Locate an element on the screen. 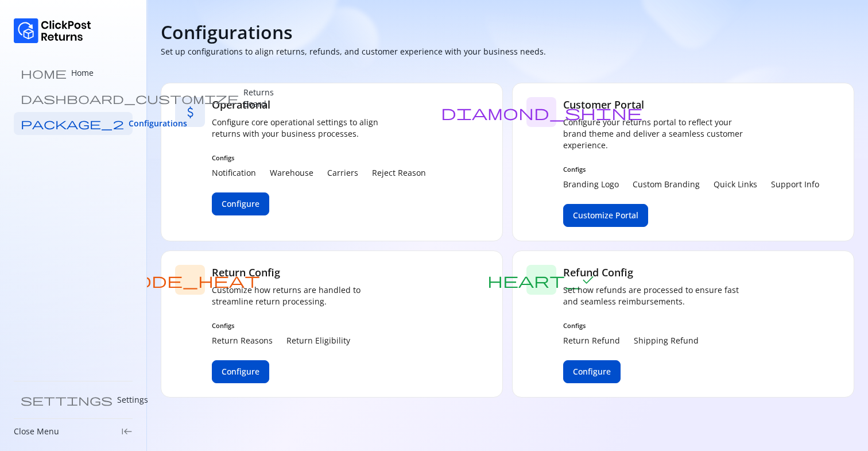 This screenshot has height=451, width=868. h5: Return Config is located at coordinates (304, 272).